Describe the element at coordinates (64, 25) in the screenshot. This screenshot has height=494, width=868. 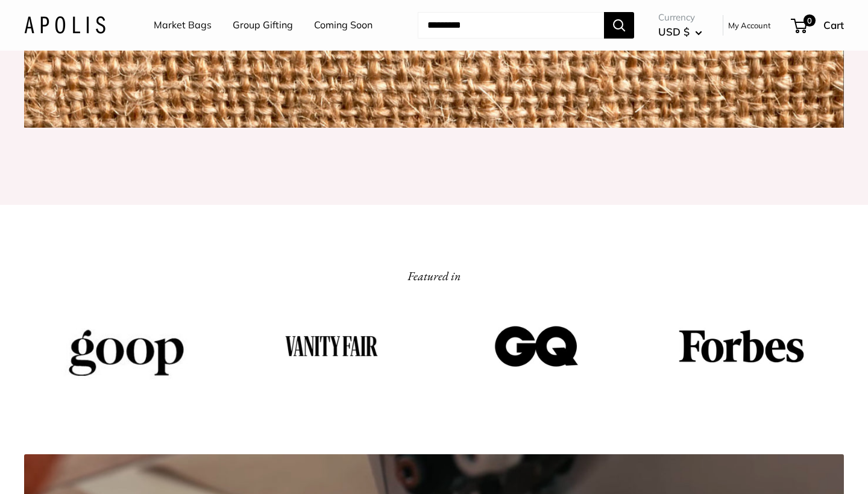
I see `img: Apolis` at that location.